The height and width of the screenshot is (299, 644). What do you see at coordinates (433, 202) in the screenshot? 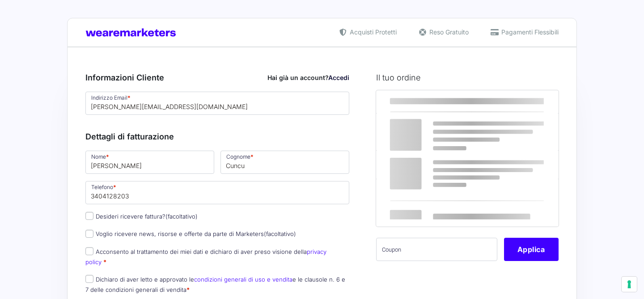
I see `th: Totale` at bounding box center [433, 202].